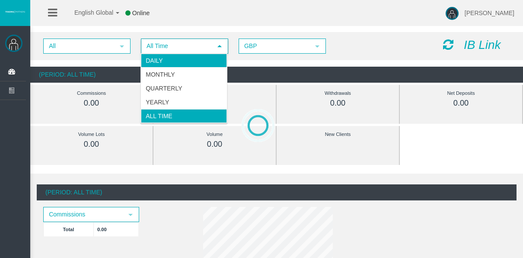 The image size is (523, 258). Describe the element at coordinates (184, 102) in the screenshot. I see `li: Yearly` at that location.